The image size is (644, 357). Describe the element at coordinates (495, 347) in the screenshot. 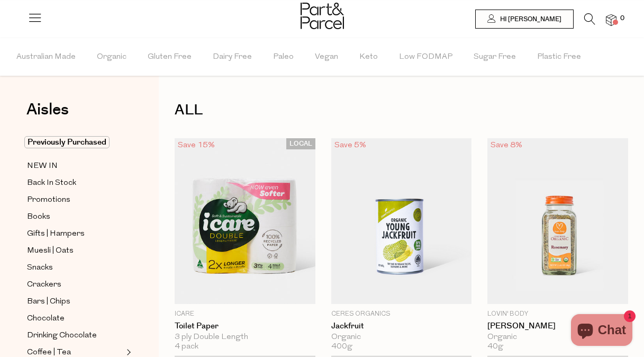

I see `span: 40g` at that location.